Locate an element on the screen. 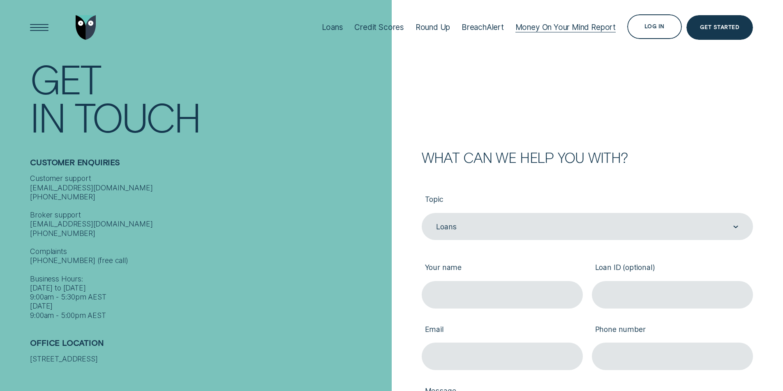  div: Credit Scores is located at coordinates (379, 27).